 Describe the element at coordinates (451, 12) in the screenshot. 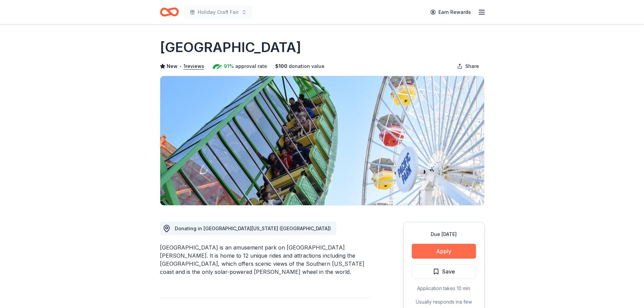

I see `a: Earn Rewards` at that location.